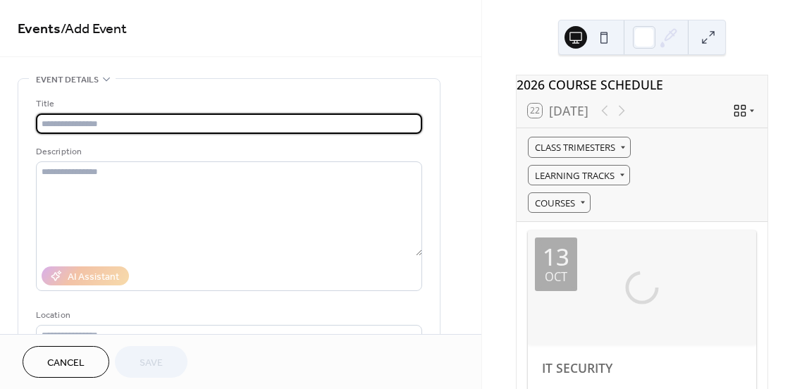 Image resolution: width=802 pixels, height=389 pixels. What do you see at coordinates (39, 29) in the screenshot?
I see `a: Events` at bounding box center [39, 29].